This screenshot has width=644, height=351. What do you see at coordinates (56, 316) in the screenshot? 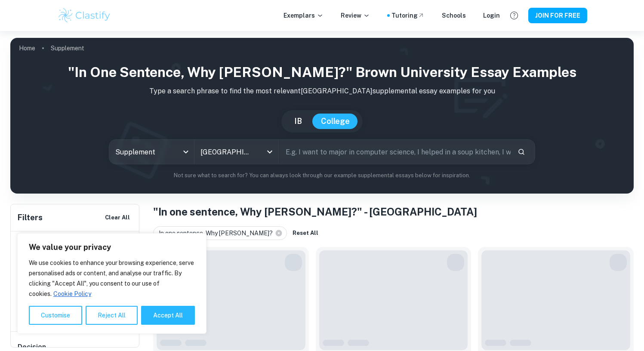
I see `button: Customise` at bounding box center [56, 316].